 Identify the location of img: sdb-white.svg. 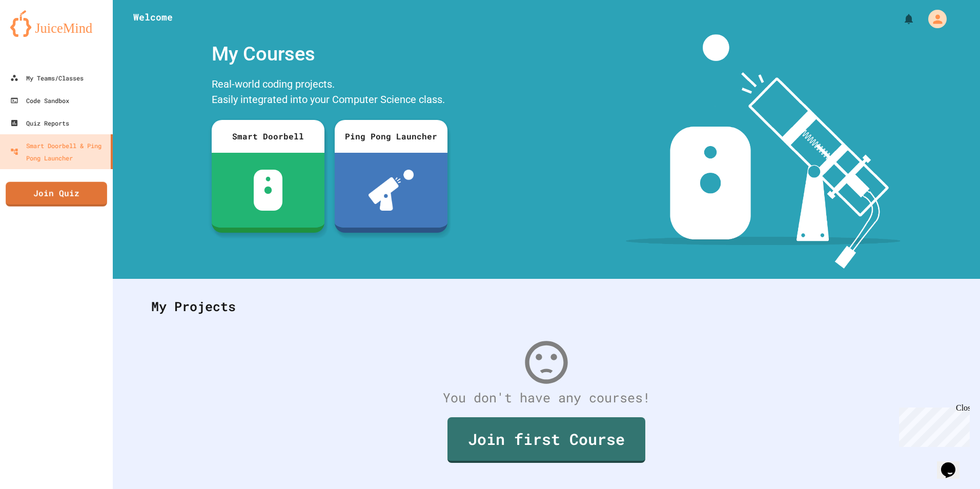
(268, 190).